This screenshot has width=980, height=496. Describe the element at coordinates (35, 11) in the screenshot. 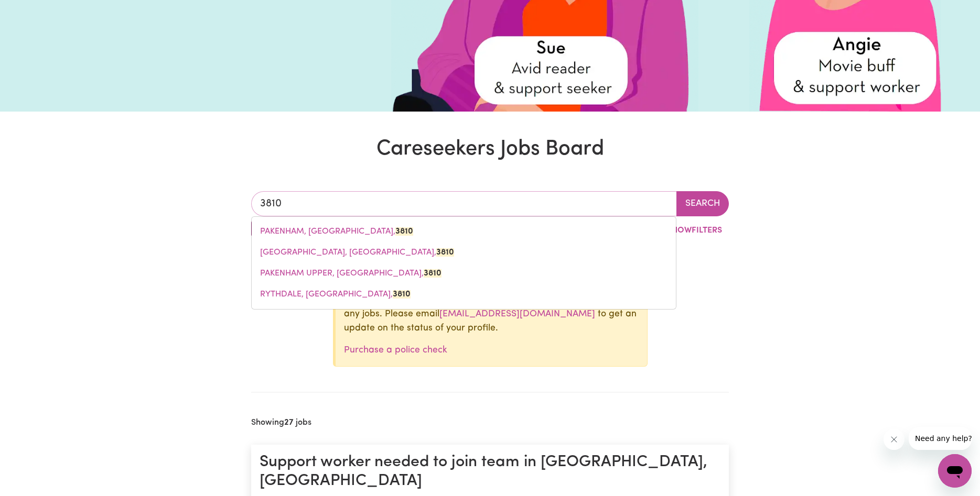

I see `span: Need any help?` at that location.